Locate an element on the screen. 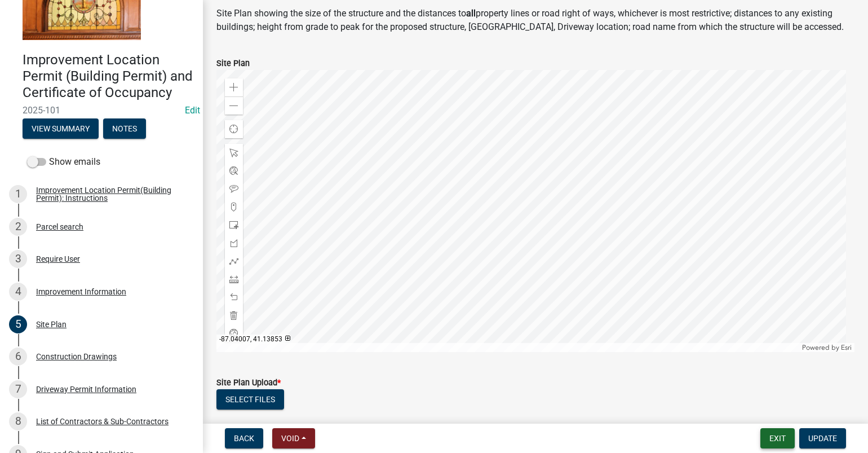  div: Site Plan is located at coordinates (52, 324).